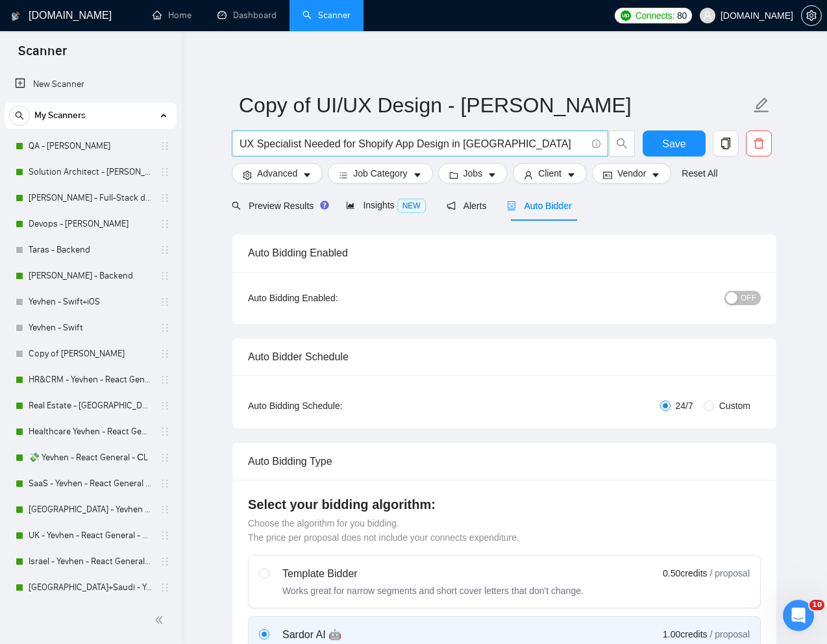  Describe the element at coordinates (684, 406) in the screenshot. I see `span: 24/7` at that location.